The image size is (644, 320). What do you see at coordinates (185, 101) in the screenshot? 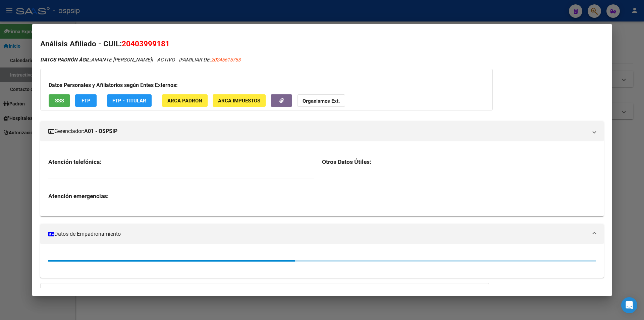
I see `span: ARCA Padrón` at bounding box center [185, 101].